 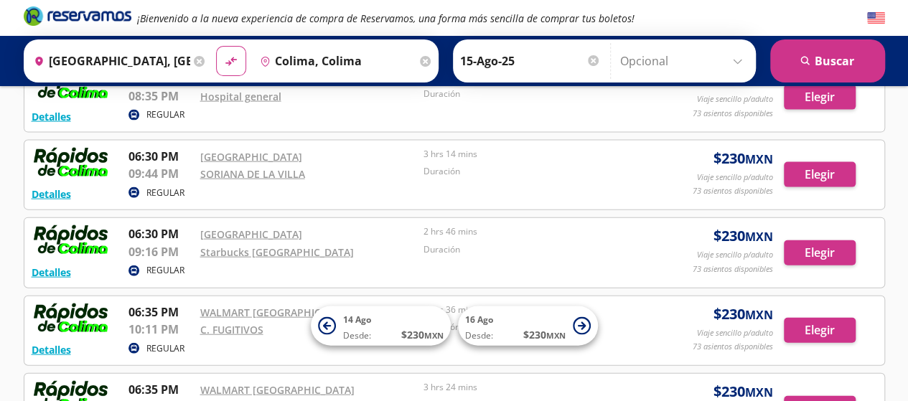 I want to click on a: Hospital general, so click(x=240, y=96).